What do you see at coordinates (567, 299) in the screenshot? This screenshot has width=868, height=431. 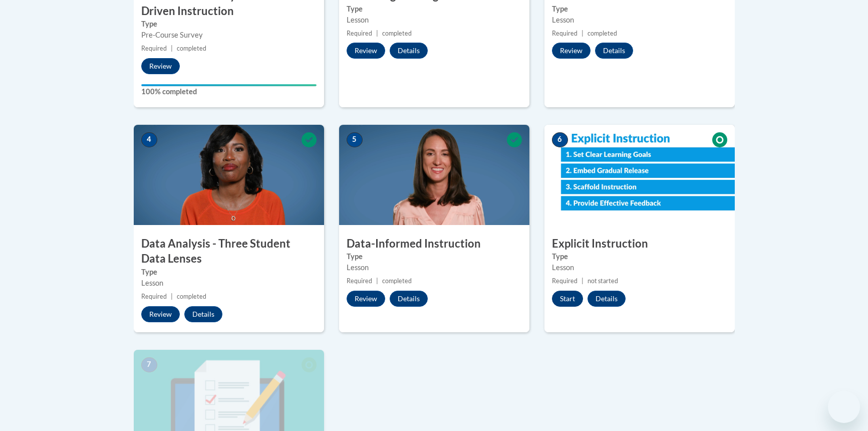 I see `button: Start` at bounding box center [567, 299].